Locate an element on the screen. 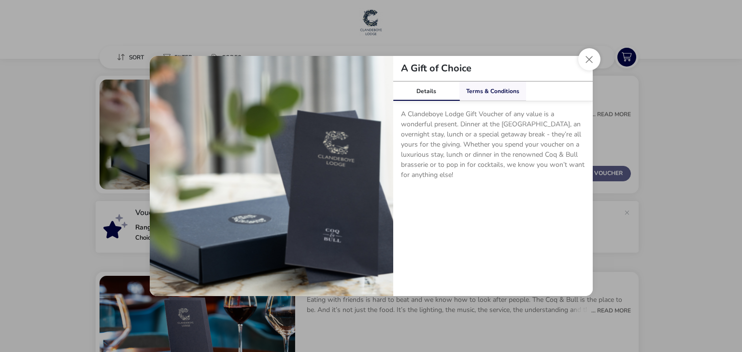  div: Terms & Conditions is located at coordinates (493, 91).